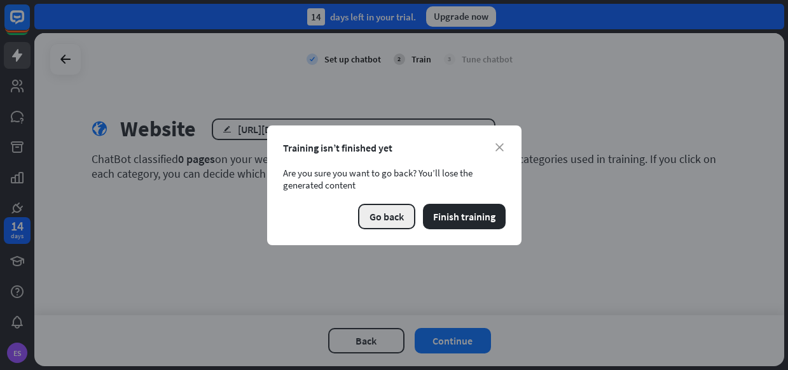  I want to click on i: close, so click(499, 147).